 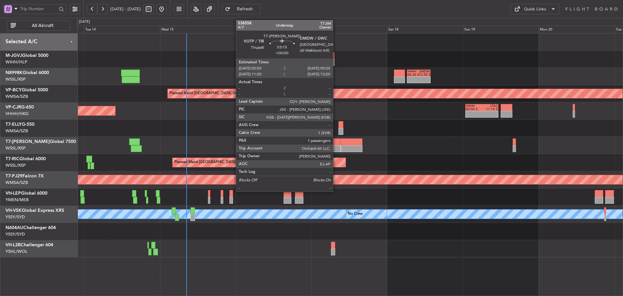 I want to click on a: T7-RICGlobal 6000, so click(x=26, y=159).